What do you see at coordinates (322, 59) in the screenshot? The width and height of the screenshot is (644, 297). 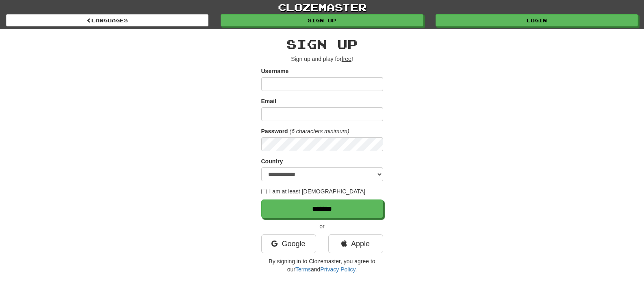 I see `p: Sign up and play for !` at bounding box center [322, 59].